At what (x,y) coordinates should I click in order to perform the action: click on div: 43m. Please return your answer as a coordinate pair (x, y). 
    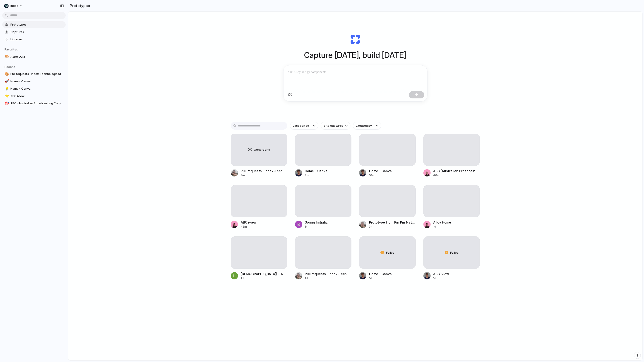
    Looking at the image, I should click on (249, 227).